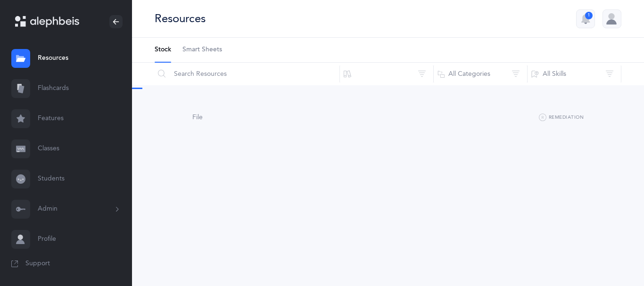 Image resolution: width=644 pixels, height=286 pixels. What do you see at coordinates (574, 74) in the screenshot?
I see `button: All Skills` at bounding box center [574, 74].